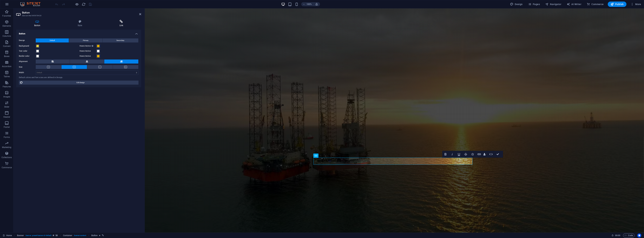  What do you see at coordinates (574, 4) in the screenshot?
I see `button: AI Writer` at bounding box center [574, 4].